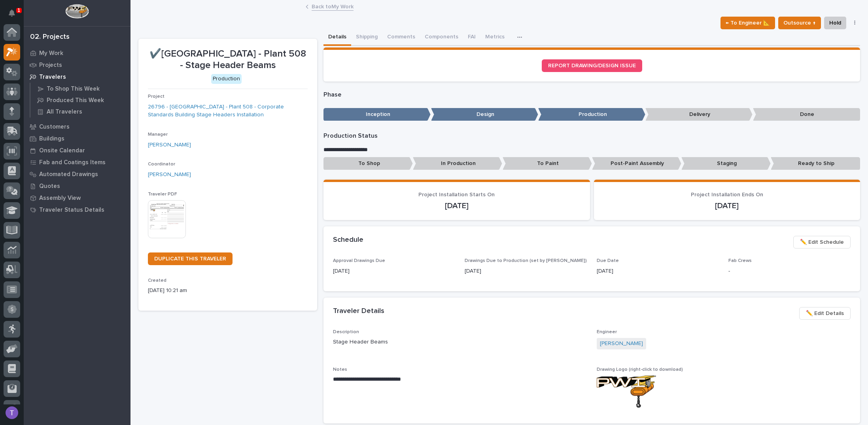 This screenshot has width=868, height=425. Describe the element at coordinates (740, 261) in the screenshot. I see `span: Fab Crews` at that location.